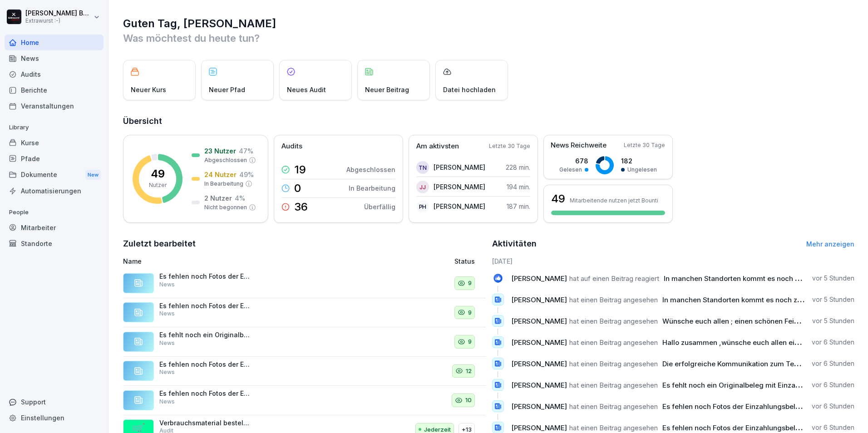 Image resolution: width=868 pixels, height=433 pixels. What do you see at coordinates (488, 121) in the screenshot?
I see `h2: Übersicht` at bounding box center [488, 121].